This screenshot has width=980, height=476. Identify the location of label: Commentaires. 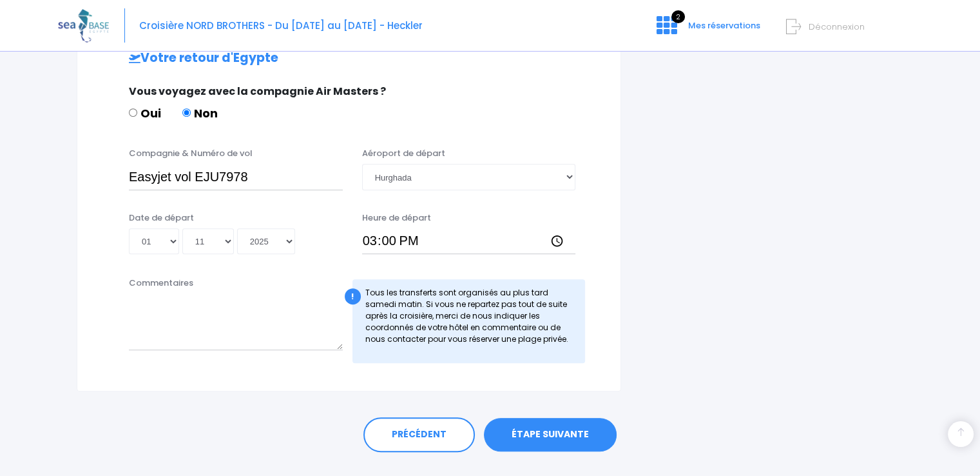
(161, 283).